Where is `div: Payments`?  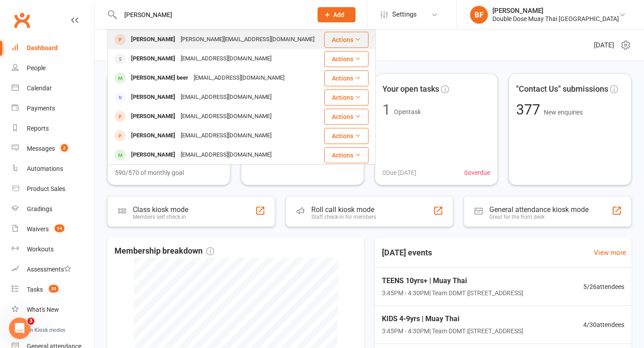
div: Payments is located at coordinates (40, 108).